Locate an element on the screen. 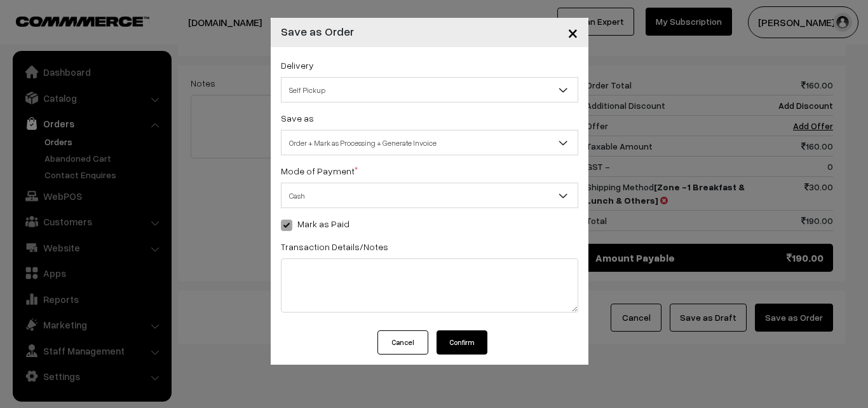  button: Cancel is located at coordinates (403, 342).